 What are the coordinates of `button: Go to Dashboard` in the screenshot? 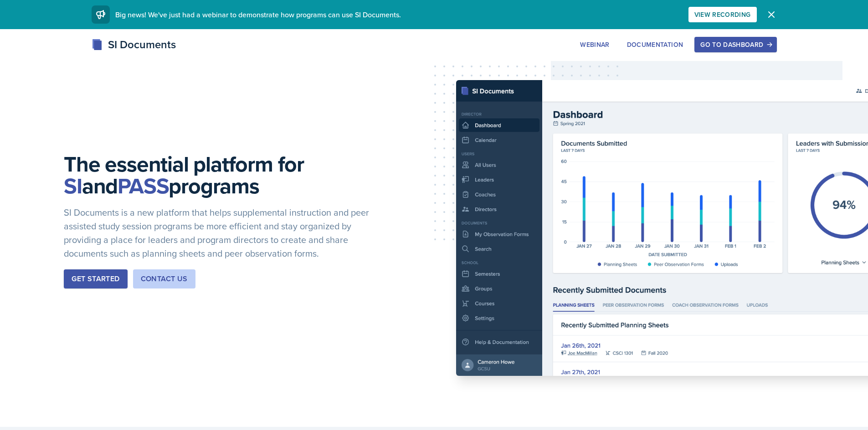 It's located at (735, 44).